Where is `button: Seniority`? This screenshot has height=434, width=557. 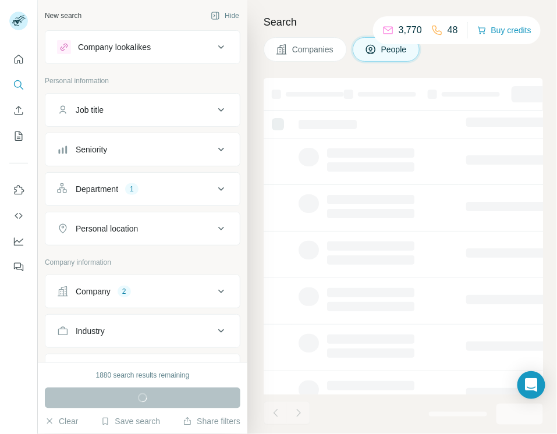 button: Seniority is located at coordinates (143, 150).